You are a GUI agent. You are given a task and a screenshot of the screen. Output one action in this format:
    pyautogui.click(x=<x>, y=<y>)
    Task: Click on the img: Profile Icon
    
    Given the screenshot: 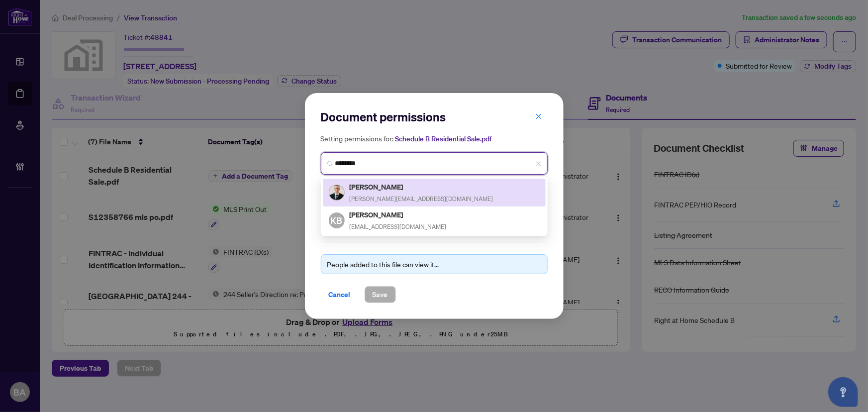 What is the action you would take?
    pyautogui.click(x=337, y=193)
    